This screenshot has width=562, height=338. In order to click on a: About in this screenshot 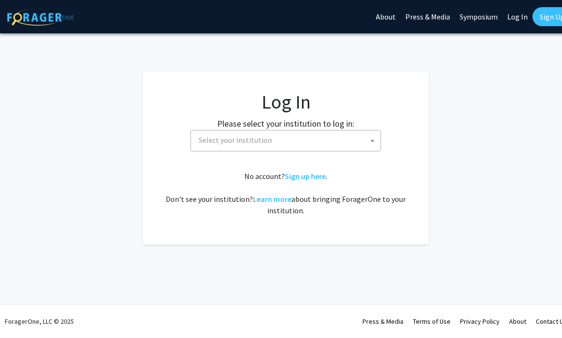, I will do `click(518, 321)`.